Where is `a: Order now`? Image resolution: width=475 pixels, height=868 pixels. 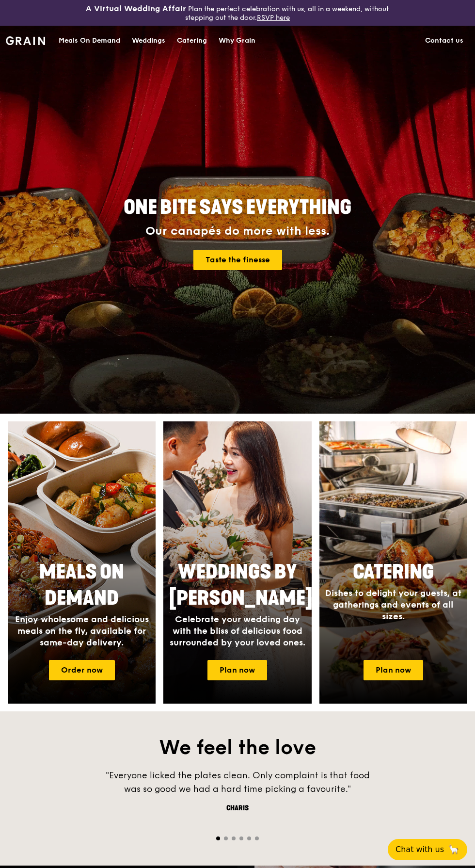 a: Order now is located at coordinates (82, 670).